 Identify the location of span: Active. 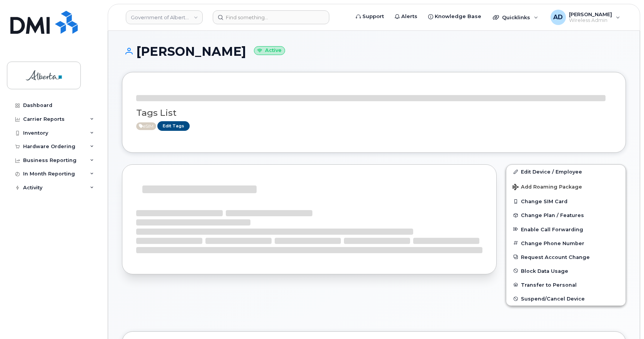
(146, 126).